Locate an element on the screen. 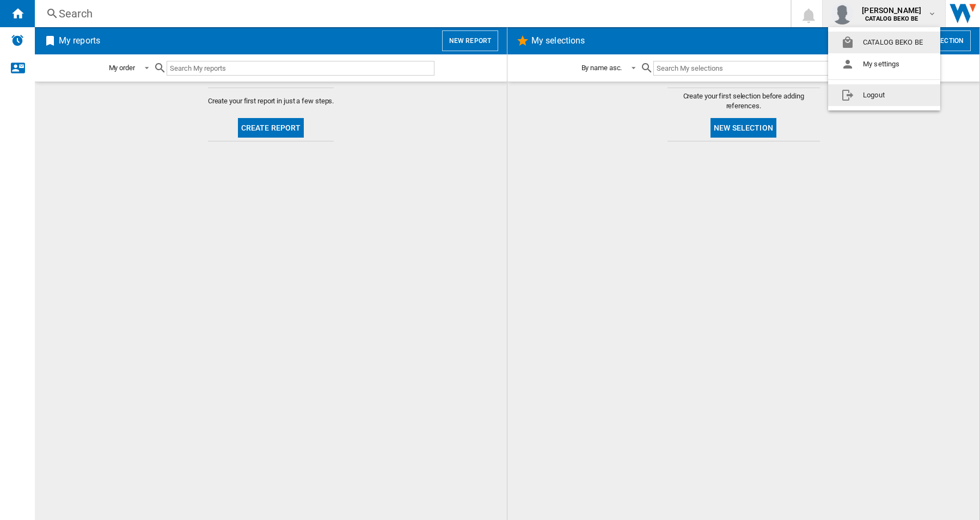 The image size is (980, 520). md-menu-item: Logout is located at coordinates (884, 95).